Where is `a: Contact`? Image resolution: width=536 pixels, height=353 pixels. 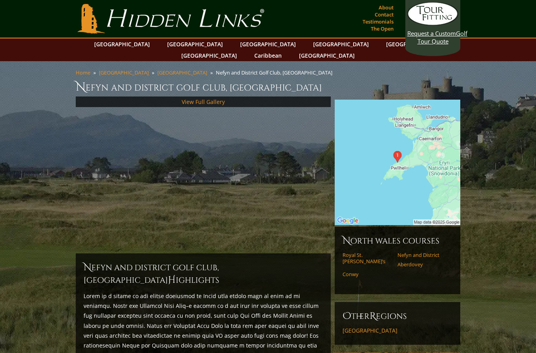 a: Contact is located at coordinates (384, 15).